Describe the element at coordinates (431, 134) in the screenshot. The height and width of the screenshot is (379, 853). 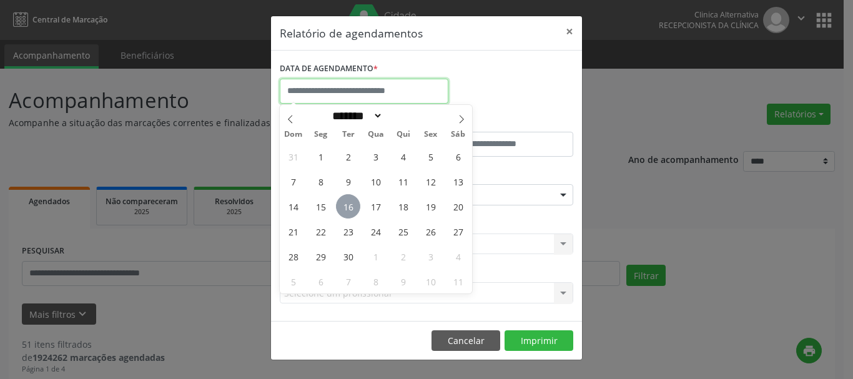
I see `span: Sex` at that location.